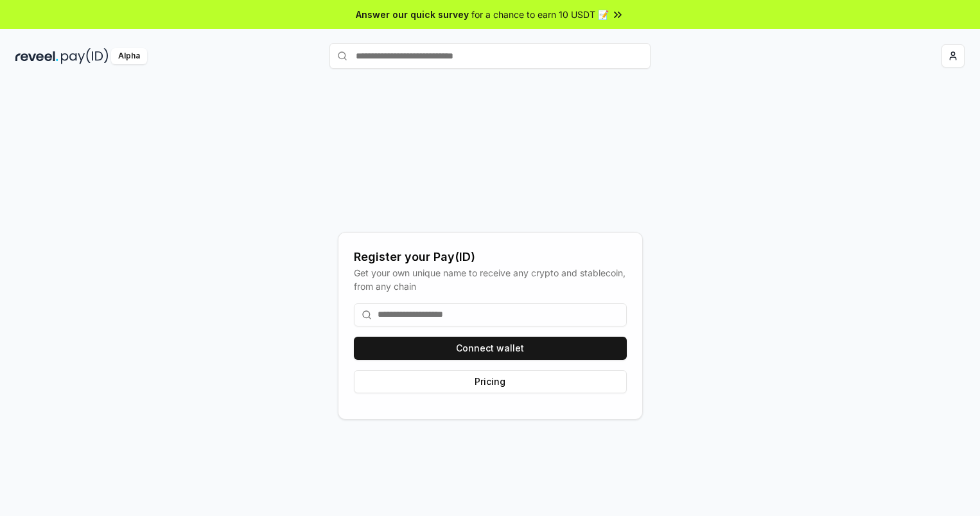  I want to click on img: pay_id, so click(85, 56).